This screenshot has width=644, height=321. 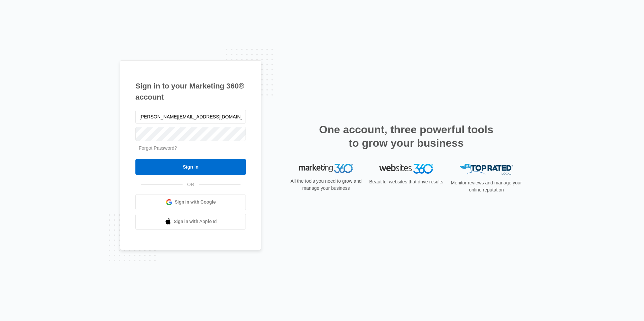 I want to click on a: Forgot Password?, so click(x=158, y=148).